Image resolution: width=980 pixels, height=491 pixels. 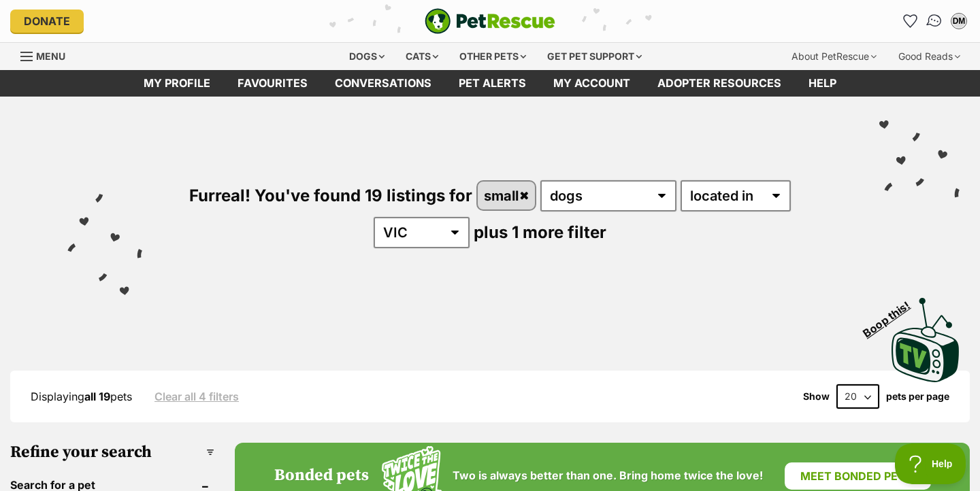 What do you see at coordinates (959, 21) in the screenshot?
I see `button: My account` at bounding box center [959, 21].